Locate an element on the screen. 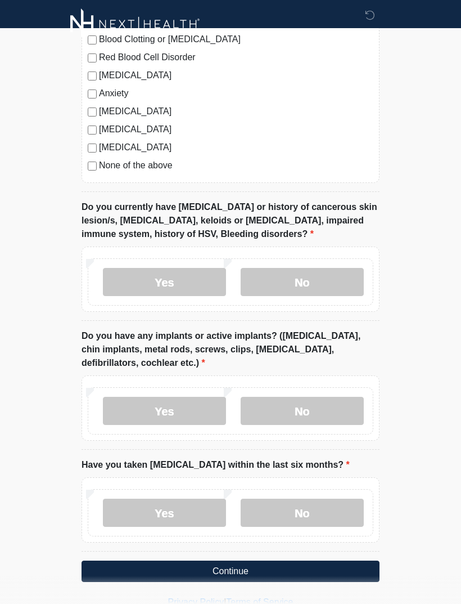  label: None of the above is located at coordinates (236, 165).